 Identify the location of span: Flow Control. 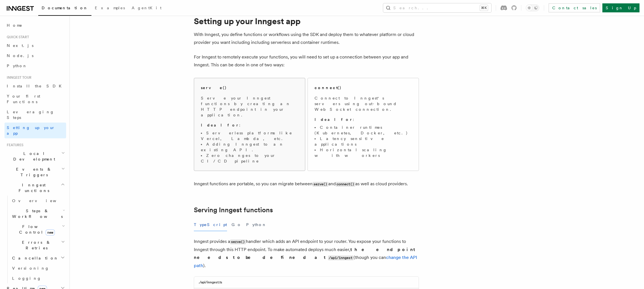
(36, 230).